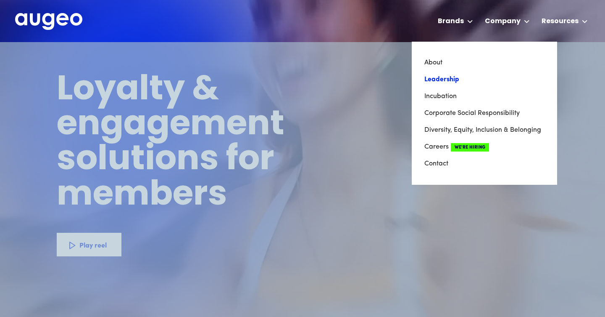 The width and height of the screenshot is (605, 317). I want to click on div: Company, so click(503, 21).